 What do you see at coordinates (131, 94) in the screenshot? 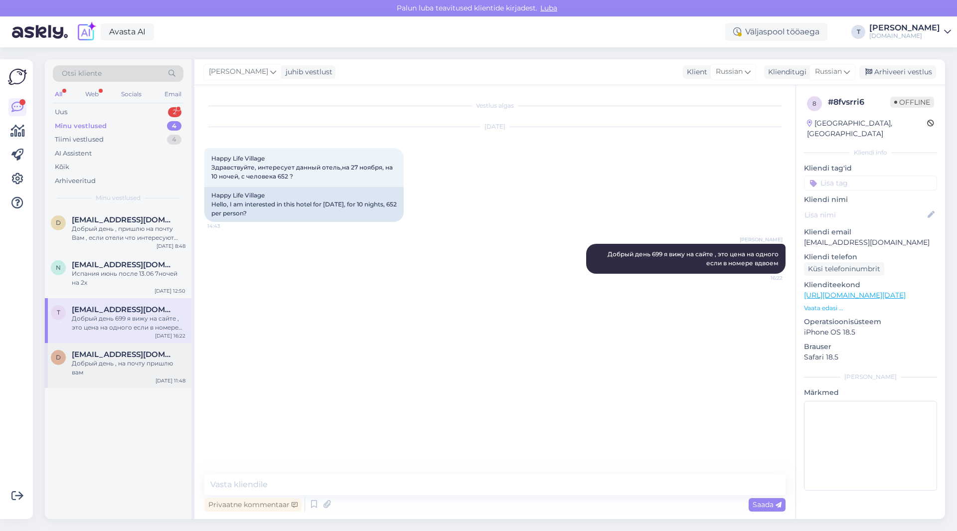
I see `div: Socials` at bounding box center [131, 94].